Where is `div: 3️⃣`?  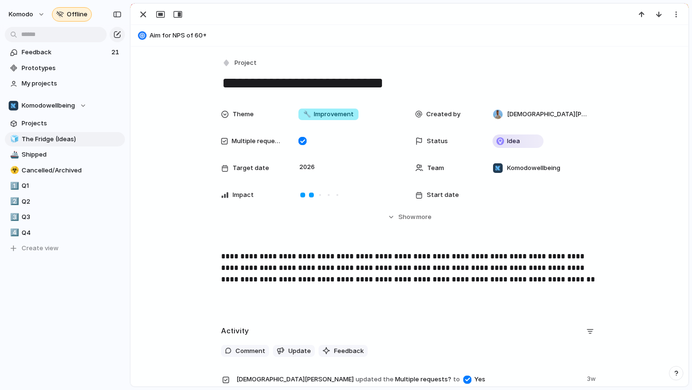
div: 3️⃣ is located at coordinates (13, 217).